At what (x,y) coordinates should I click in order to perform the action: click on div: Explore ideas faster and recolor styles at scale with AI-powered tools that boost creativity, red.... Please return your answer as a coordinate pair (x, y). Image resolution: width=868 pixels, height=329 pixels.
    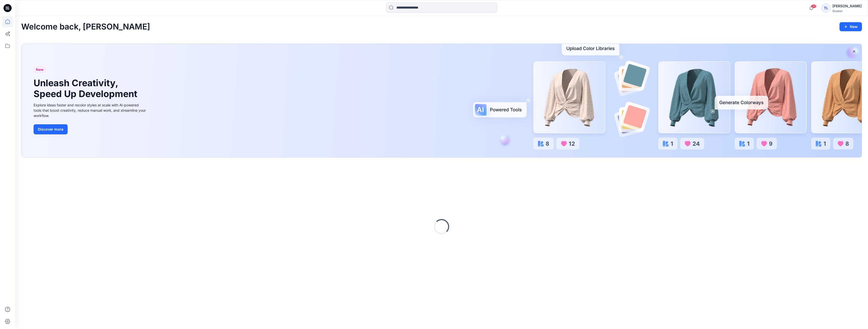
    Looking at the image, I should click on (90, 110).